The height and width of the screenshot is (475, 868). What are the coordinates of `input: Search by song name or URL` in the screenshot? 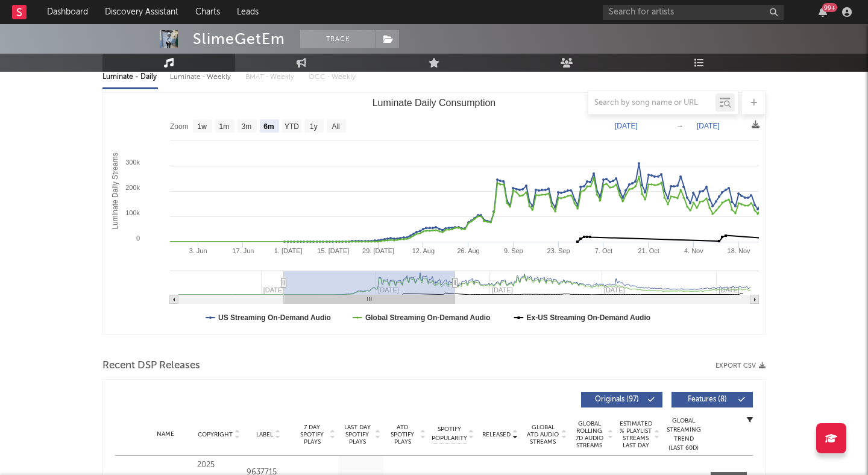 It's located at (652, 103).